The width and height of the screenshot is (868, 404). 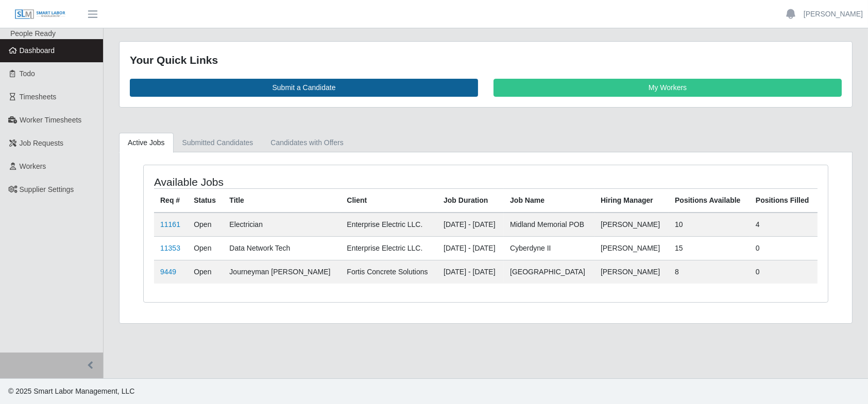 What do you see at coordinates (47, 190) in the screenshot?
I see `span: Supplier Settings` at bounding box center [47, 190].